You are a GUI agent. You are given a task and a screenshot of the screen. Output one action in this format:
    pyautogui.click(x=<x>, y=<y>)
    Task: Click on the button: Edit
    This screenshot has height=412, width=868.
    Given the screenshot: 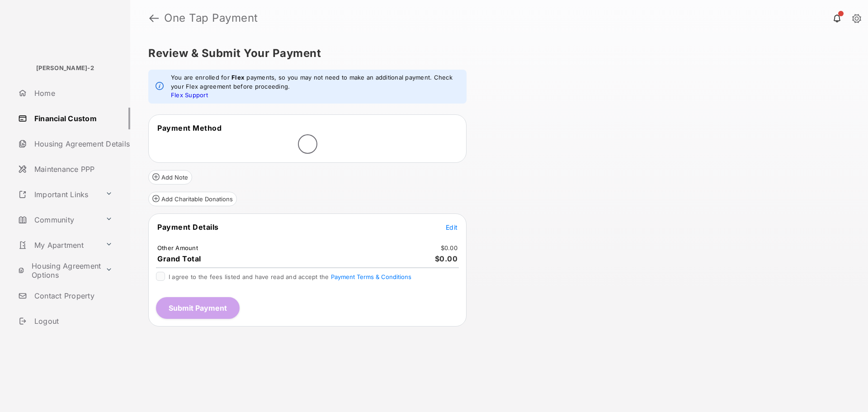 What is the action you would take?
    pyautogui.click(x=452, y=227)
    